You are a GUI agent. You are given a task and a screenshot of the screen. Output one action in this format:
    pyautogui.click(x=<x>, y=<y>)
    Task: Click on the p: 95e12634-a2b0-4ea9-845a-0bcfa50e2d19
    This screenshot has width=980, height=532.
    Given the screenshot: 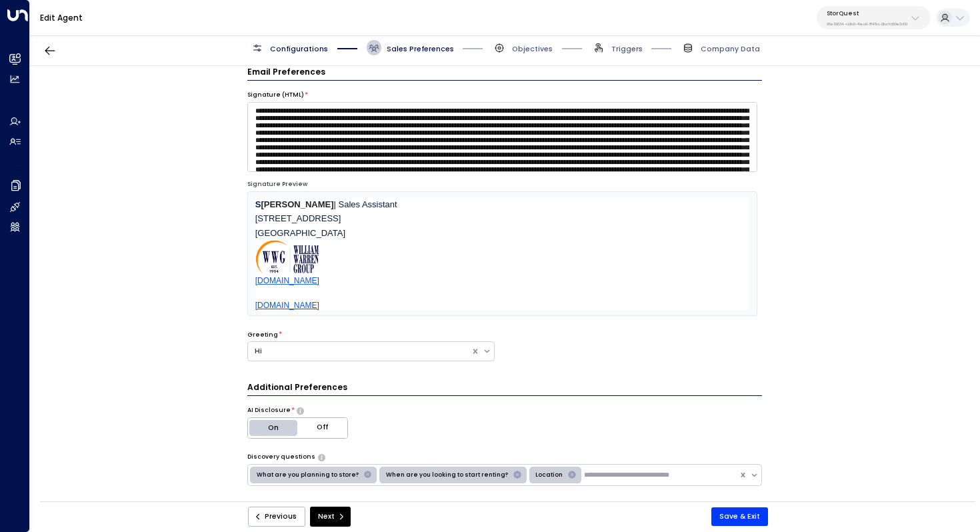 What is the action you would take?
    pyautogui.click(x=867, y=24)
    